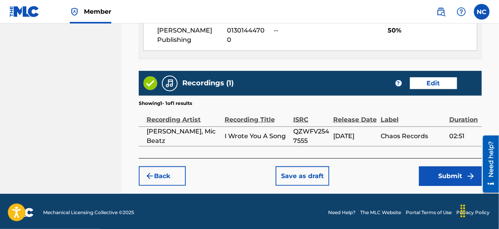 The image size is (499, 229). I want to click on img: Recordings, so click(170, 83).